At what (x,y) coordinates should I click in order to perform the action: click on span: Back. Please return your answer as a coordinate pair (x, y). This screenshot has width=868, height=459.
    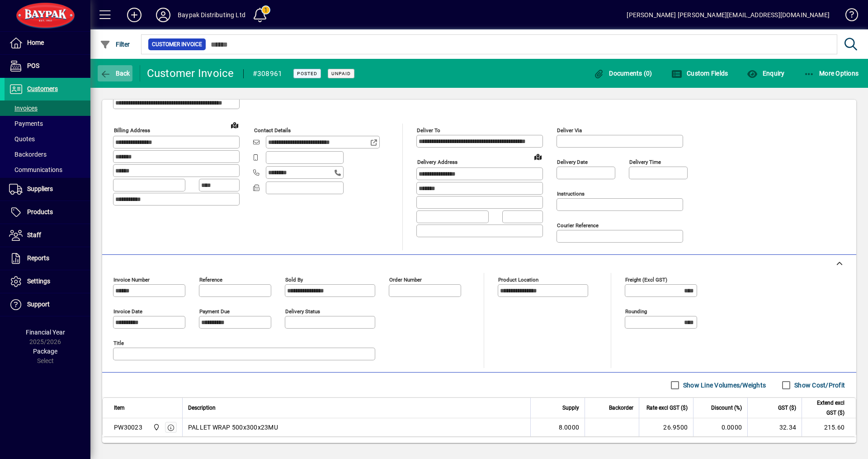
    Looking at the image, I should click on (115, 73).